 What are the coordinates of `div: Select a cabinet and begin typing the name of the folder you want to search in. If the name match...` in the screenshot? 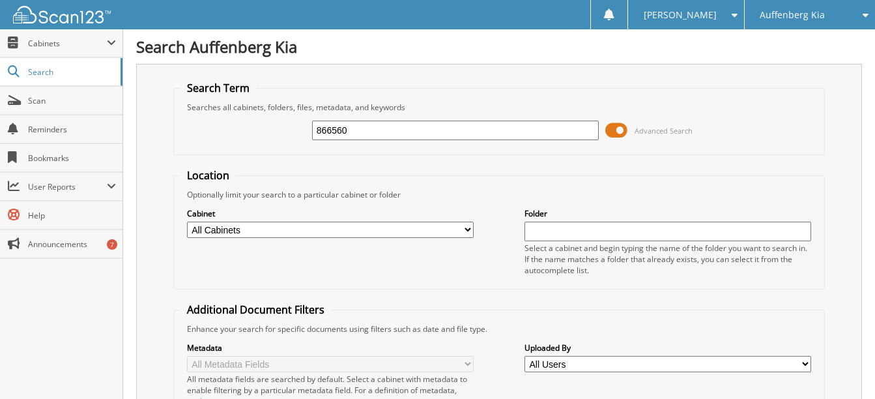 It's located at (668, 259).